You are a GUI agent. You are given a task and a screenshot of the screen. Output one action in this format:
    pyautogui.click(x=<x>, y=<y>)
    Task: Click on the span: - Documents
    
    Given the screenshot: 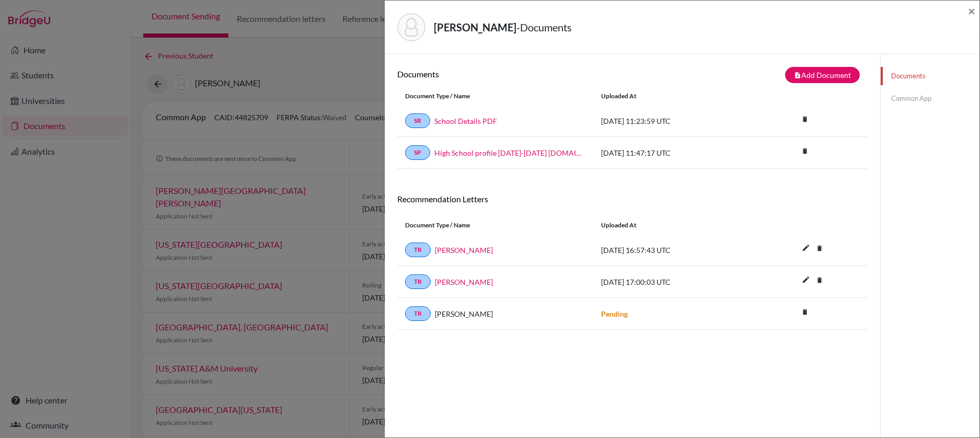 What is the action you would take?
    pyautogui.click(x=544, y=27)
    